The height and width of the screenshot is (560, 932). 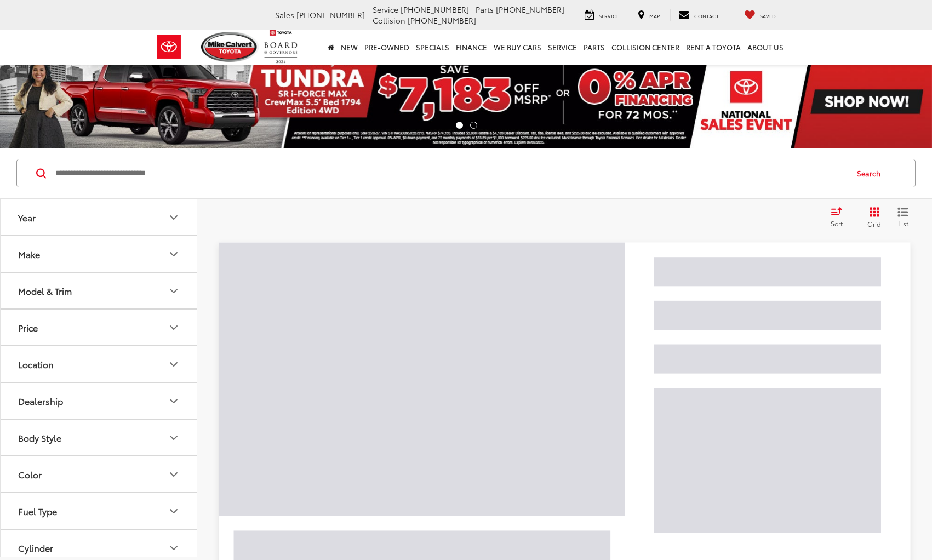 I want to click on button: Body StyleBody Style, so click(x=99, y=438).